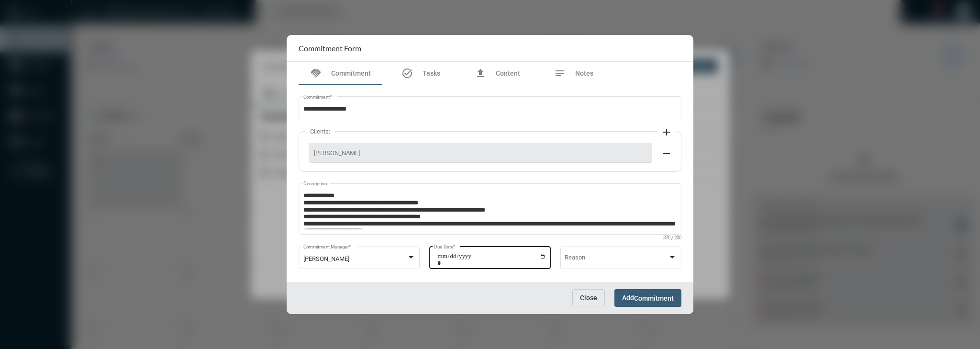 Image resolution: width=980 pixels, height=349 pixels. I want to click on h2: Commitment Form, so click(330, 48).